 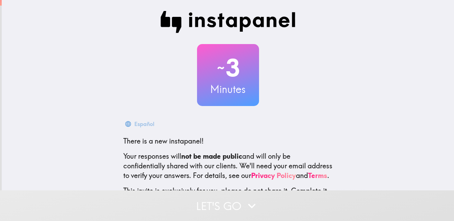 What do you see at coordinates (228, 68) in the screenshot?
I see `h2: 3` at bounding box center [228, 68].